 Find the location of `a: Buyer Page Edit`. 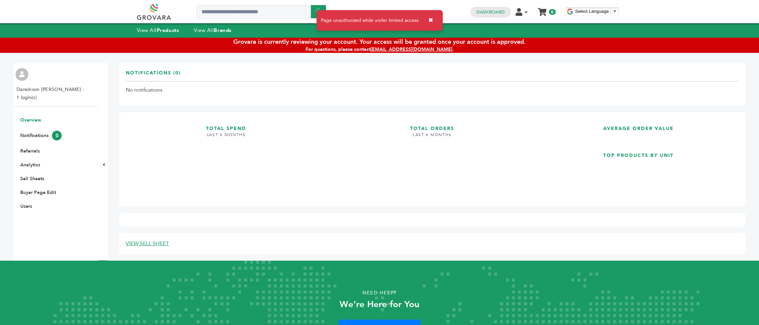

a: Buyer Page Edit is located at coordinates (38, 193).